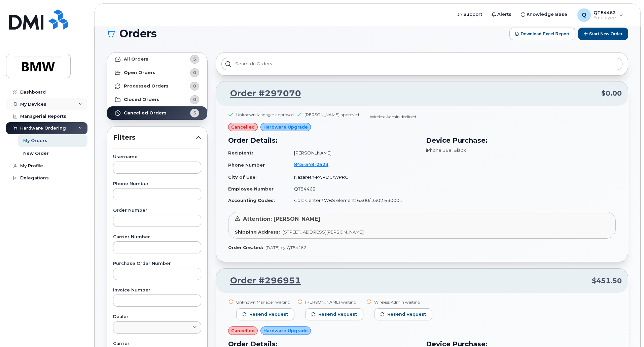 This screenshot has height=347, width=644. What do you see at coordinates (309, 164) in the screenshot?
I see `span: 548` at bounding box center [309, 164].